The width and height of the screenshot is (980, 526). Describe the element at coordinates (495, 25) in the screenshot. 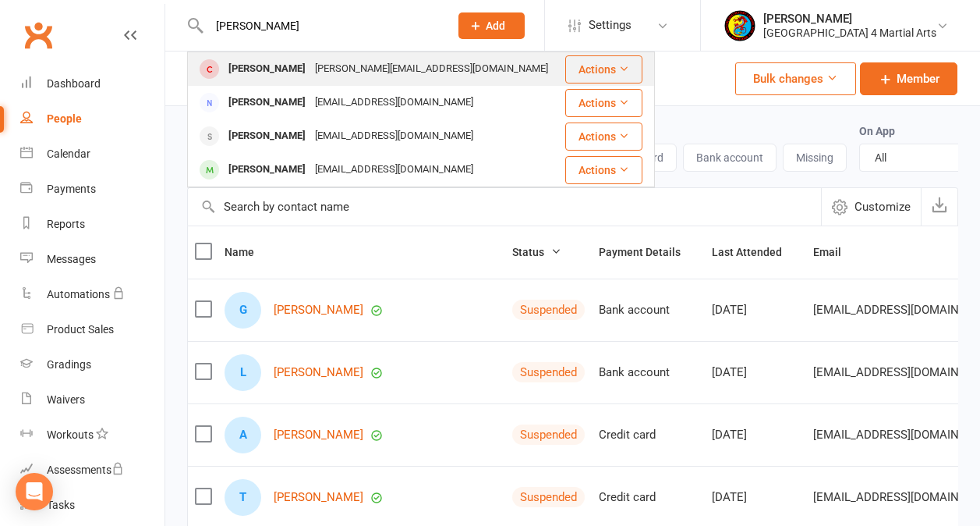

I see `span: Add` at that location.